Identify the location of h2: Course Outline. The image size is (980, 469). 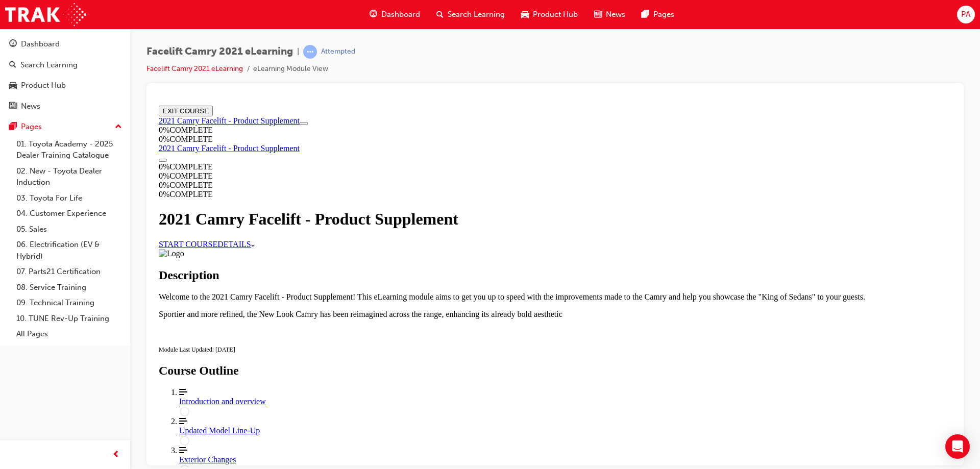
(400, 268).